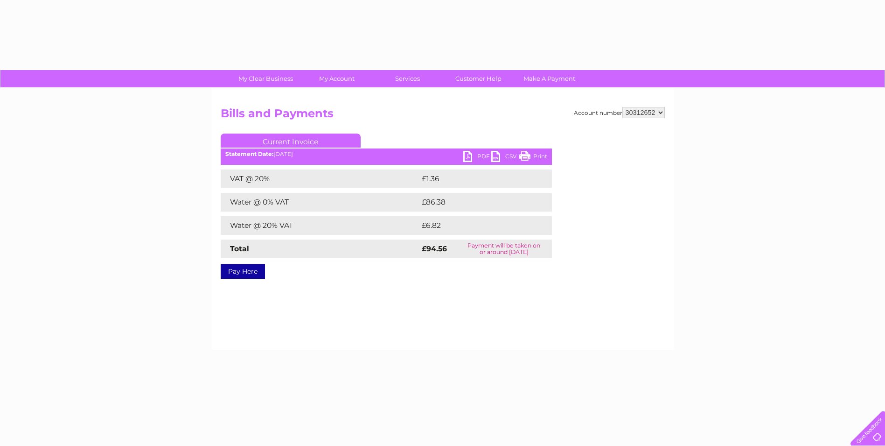  Describe the element at coordinates (533, 157) in the screenshot. I see `a: Print` at that location.